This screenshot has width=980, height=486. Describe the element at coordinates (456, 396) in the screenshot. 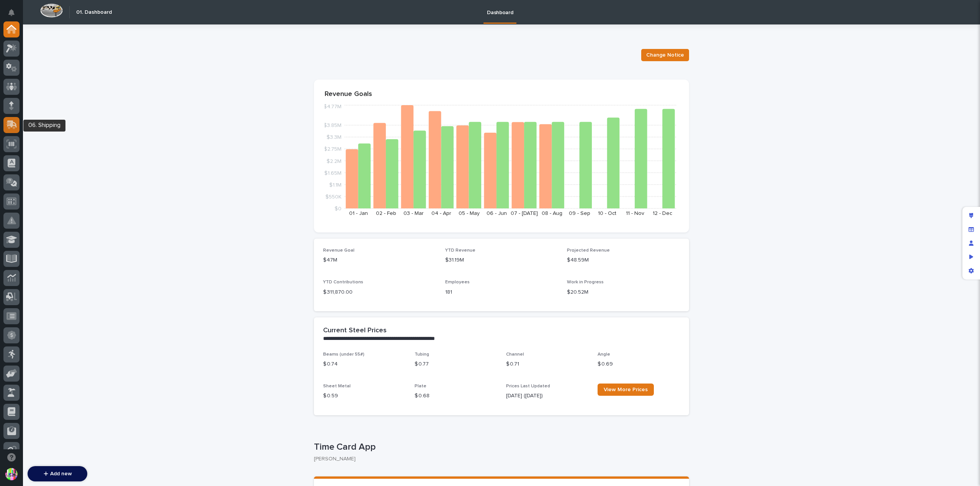

I see `p: $ 0.68` at that location.